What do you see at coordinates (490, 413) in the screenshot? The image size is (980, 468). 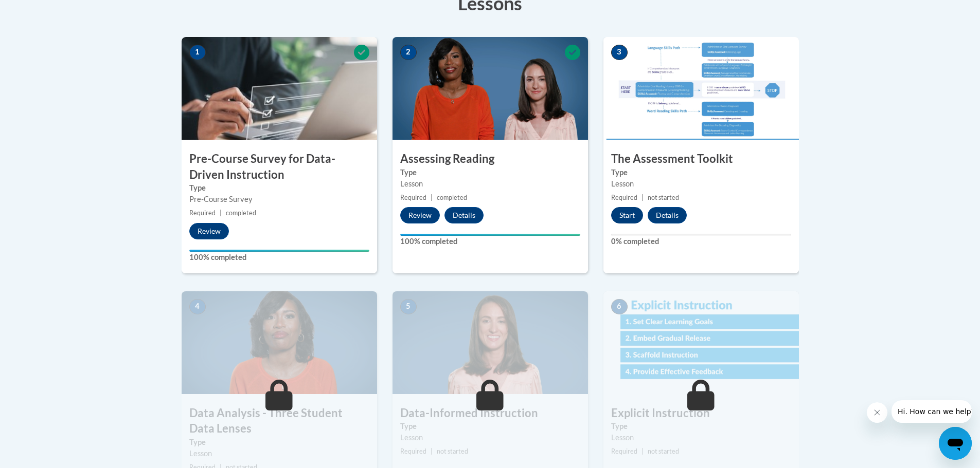 I see `h3: Data-Informed Instruction` at bounding box center [490, 413].